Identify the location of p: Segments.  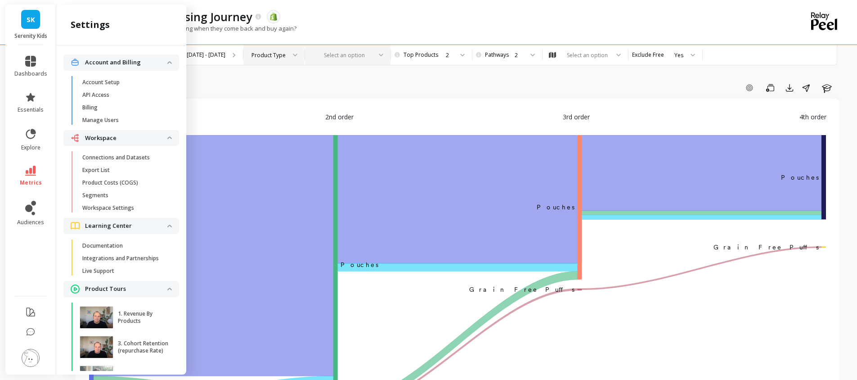
(95, 195).